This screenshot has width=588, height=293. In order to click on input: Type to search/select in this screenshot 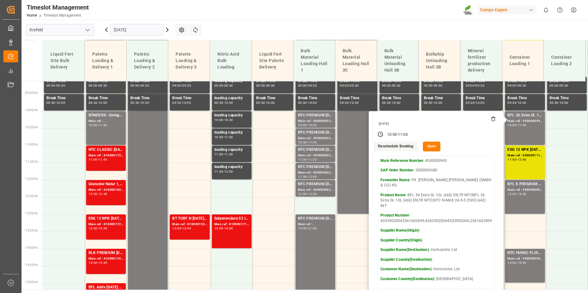, I will do `click(60, 30)`.